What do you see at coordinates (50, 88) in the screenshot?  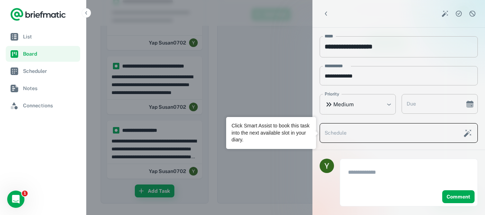 I see `span: Notes` at bounding box center [50, 88].